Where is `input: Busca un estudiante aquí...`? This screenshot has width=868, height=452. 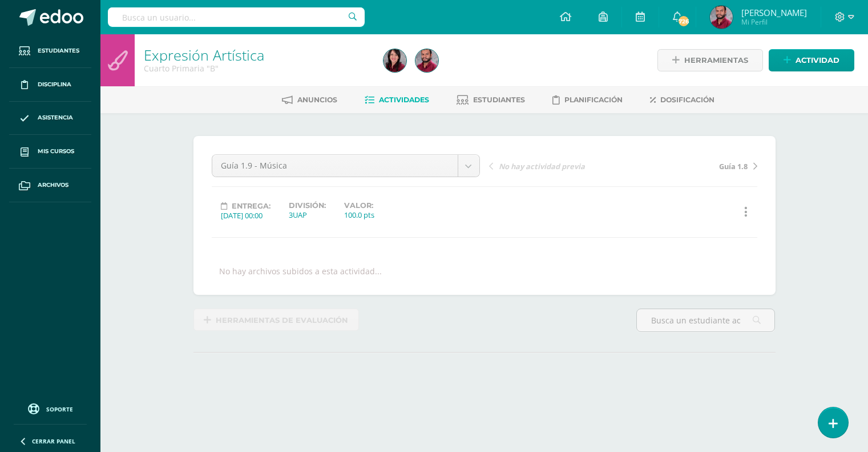 input: Busca un estudiante aquí... is located at coordinates (705, 320).